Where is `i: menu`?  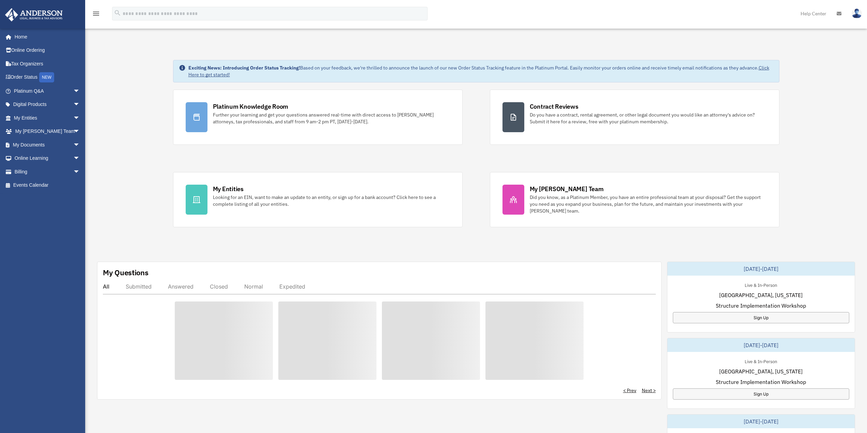 i: menu is located at coordinates (96, 14).